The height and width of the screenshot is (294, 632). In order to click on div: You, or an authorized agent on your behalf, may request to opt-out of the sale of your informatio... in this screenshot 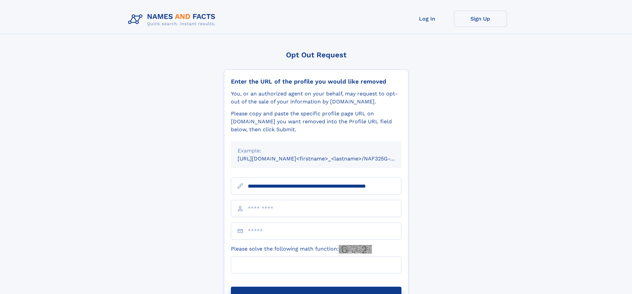, I will do `click(316, 98)`.